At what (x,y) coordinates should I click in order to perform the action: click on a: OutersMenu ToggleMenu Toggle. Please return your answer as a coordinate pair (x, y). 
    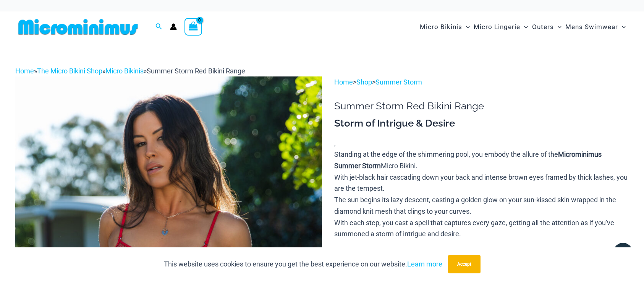
    Looking at the image, I should click on (546, 27).